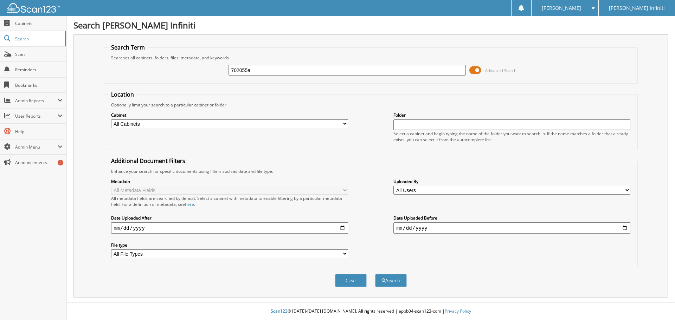  What do you see at coordinates (512, 218) in the screenshot?
I see `label: Date Uploaded Before` at bounding box center [512, 218].